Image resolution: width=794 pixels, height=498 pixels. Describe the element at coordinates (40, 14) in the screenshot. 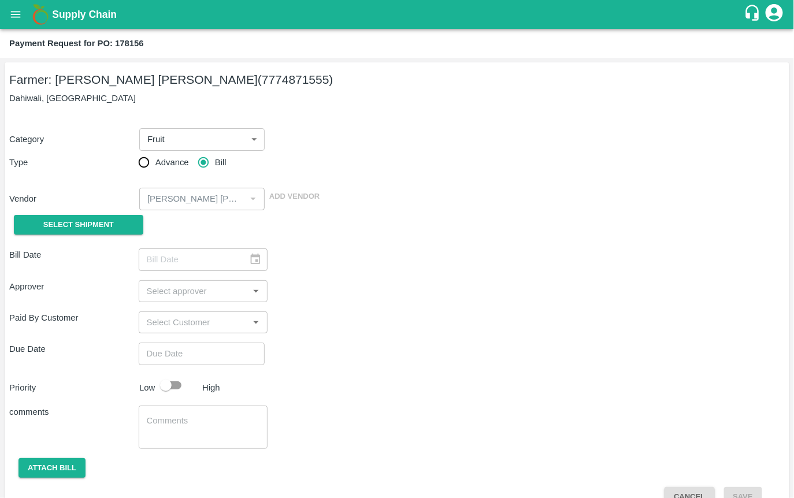

I see `img: logo` at that location.